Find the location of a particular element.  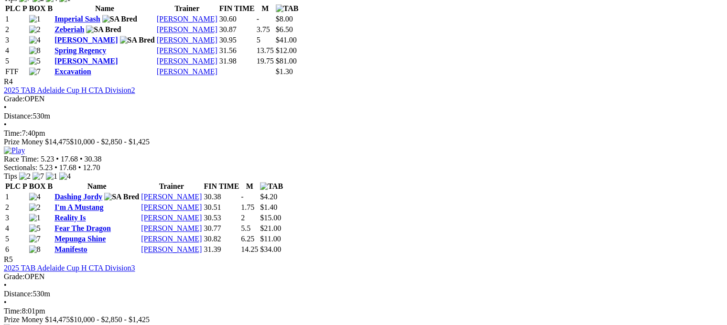

td: 30.53 is located at coordinates (221, 218).